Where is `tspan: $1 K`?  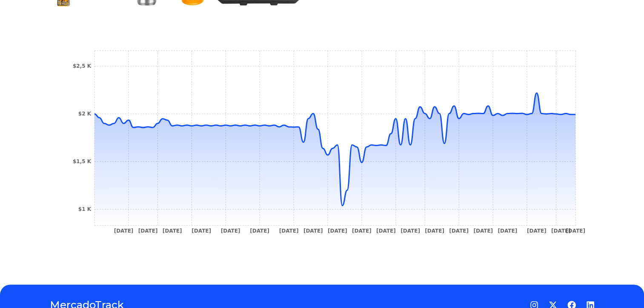 tspan: $1 K is located at coordinates (85, 209).